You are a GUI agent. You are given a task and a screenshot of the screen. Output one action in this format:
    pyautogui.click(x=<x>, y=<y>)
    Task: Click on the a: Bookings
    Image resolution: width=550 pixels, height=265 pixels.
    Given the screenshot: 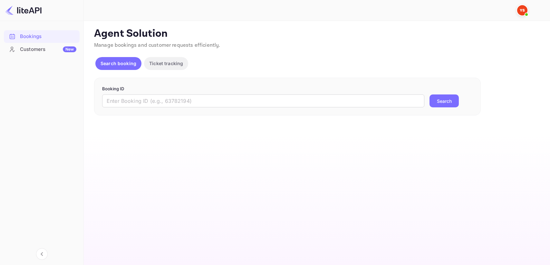 What is the action you would take?
    pyautogui.click(x=42, y=36)
    